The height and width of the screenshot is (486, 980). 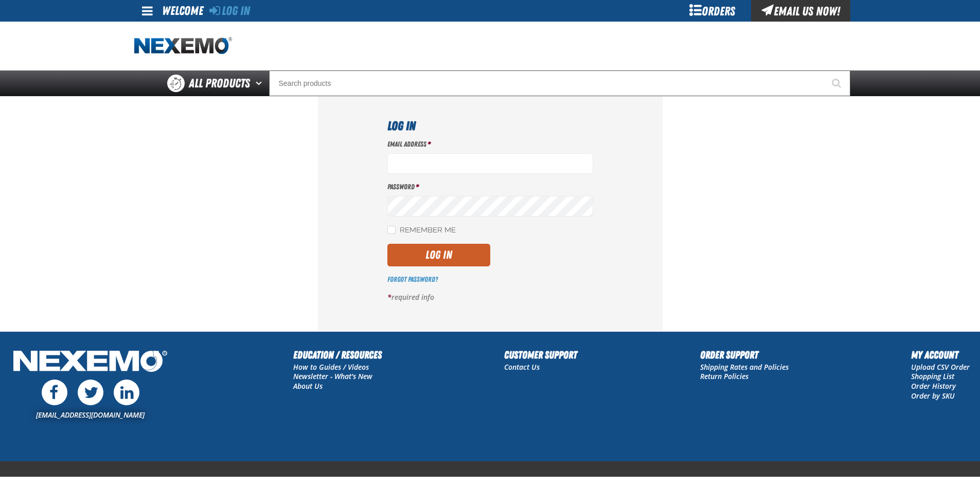 What do you see at coordinates (490, 144) in the screenshot?
I see `label: Email Address` at bounding box center [490, 144].